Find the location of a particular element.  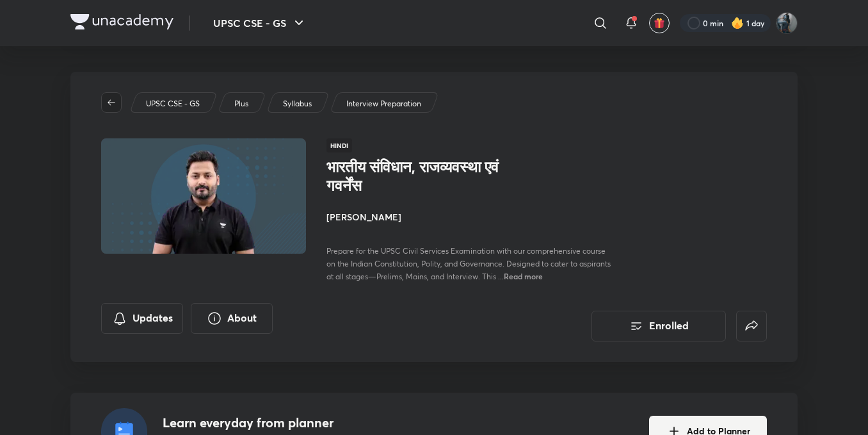

h1: भारतीय संविधान, राजव्यवस्था एवं गवर्नेंस is located at coordinates (431, 176).